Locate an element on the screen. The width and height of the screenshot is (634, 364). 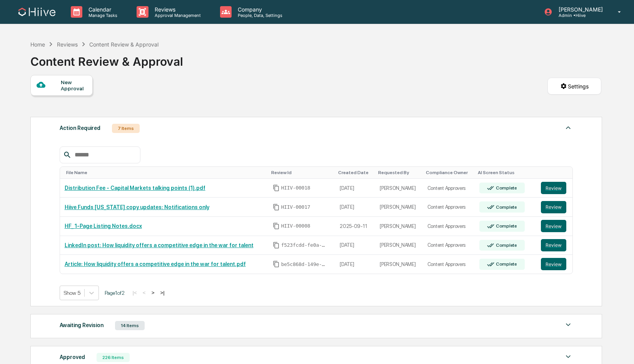
div: Home is located at coordinates (38, 44).